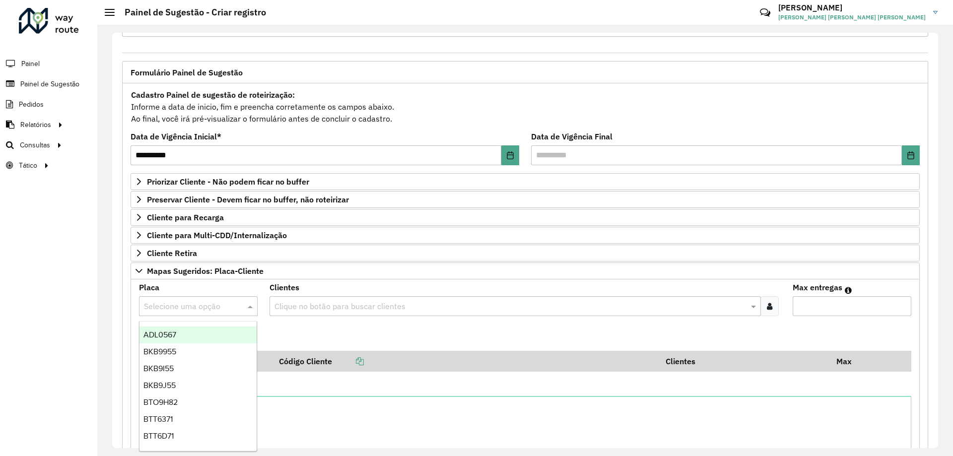  Describe the element at coordinates (228, 182) in the screenshot. I see `span: Priorizar Cliente - Não podem ficar no buffer` at that location.